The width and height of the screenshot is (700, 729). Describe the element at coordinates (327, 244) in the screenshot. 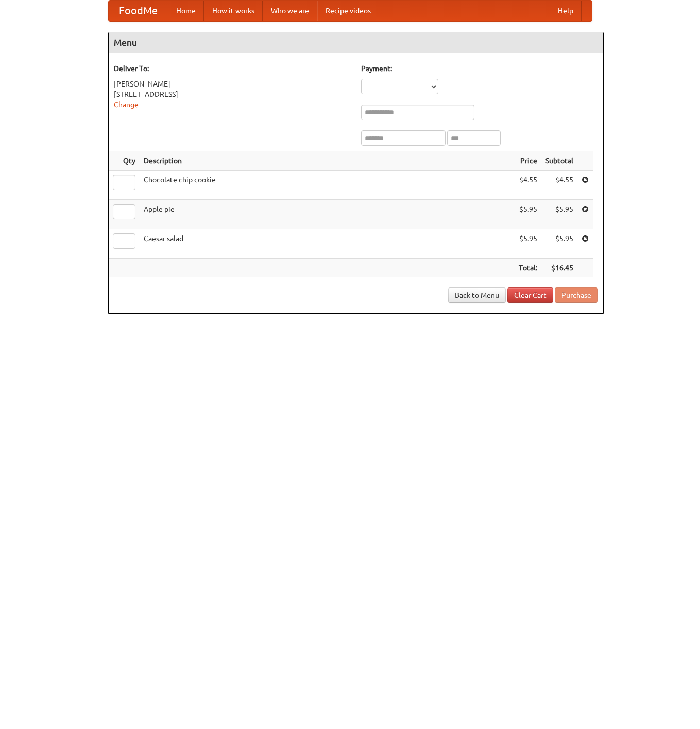

I see `td: Caesar salad` at that location.